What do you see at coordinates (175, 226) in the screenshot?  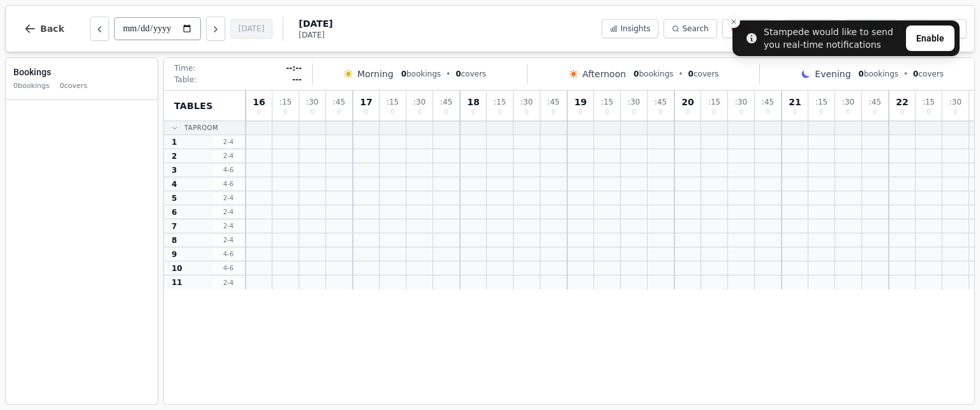 I see `span: 7` at bounding box center [175, 226].